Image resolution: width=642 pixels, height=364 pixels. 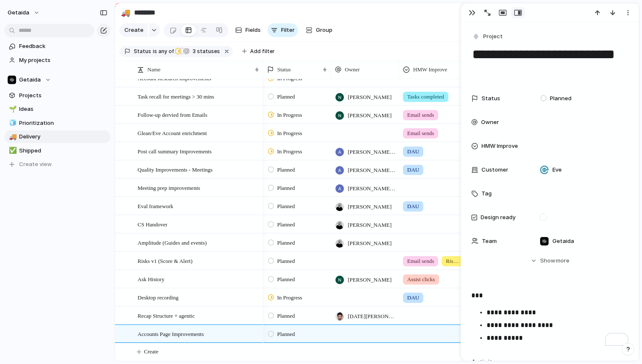 What do you see at coordinates (489, 241) in the screenshot?
I see `span: Team` at bounding box center [489, 241].